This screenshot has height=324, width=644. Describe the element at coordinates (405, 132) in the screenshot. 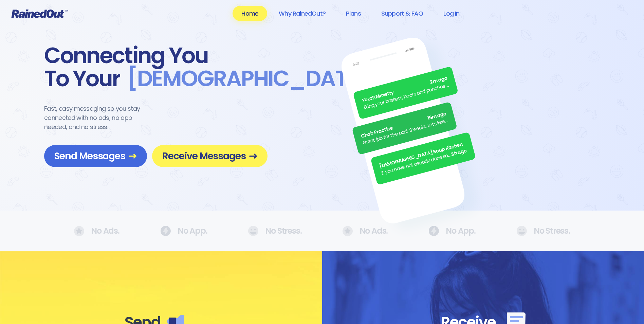

I see `div: Great job for the past 3 weeks. Lets keep it up.` at that location.